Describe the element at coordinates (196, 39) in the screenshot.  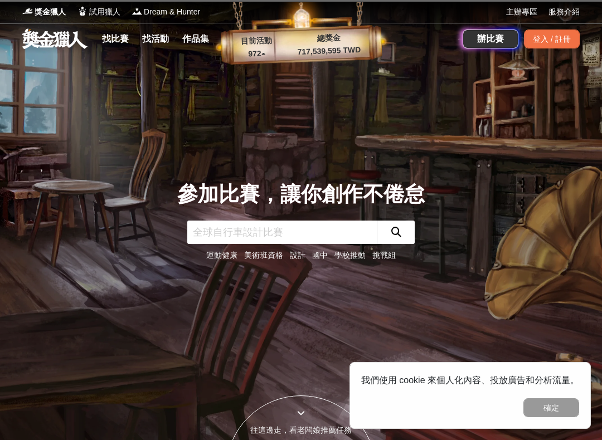
I see `a: 作品集` at that location.